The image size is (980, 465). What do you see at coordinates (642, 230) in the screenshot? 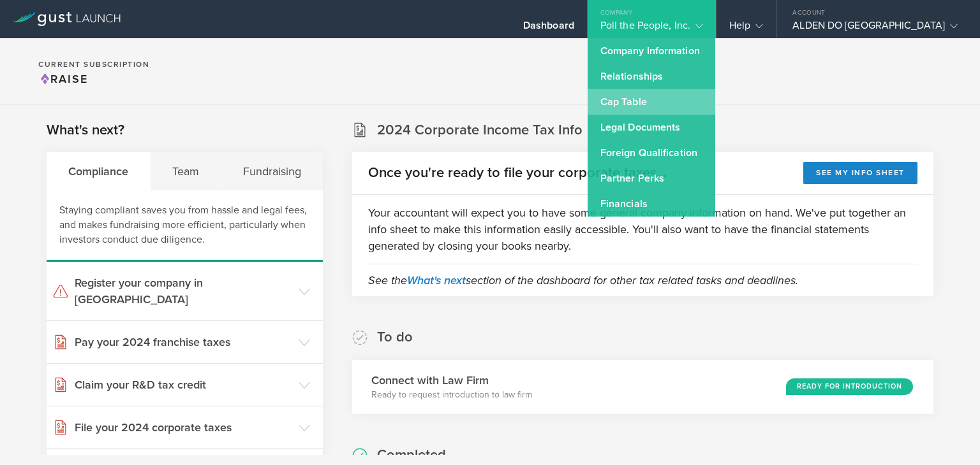
I see `p: Your accountant will expect you to have some general company information on hand. We've put toget...` at bounding box center [642, 230].